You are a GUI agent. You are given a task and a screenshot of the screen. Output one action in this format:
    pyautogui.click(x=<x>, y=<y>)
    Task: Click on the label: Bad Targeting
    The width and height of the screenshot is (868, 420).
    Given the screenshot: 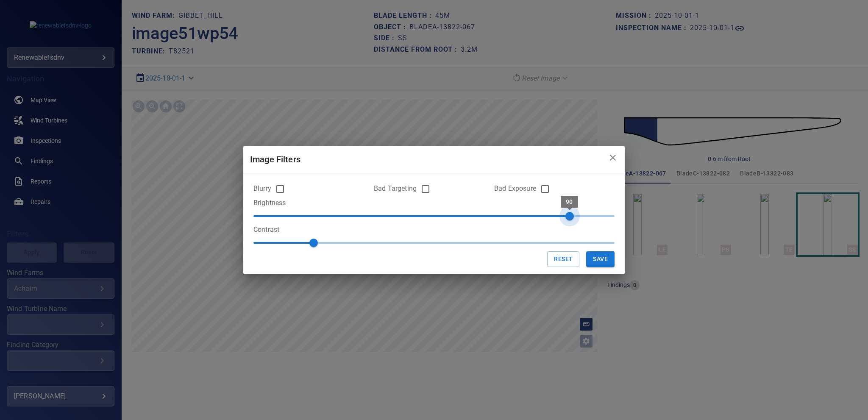 What is the action you would take?
    pyautogui.click(x=395, y=188)
    